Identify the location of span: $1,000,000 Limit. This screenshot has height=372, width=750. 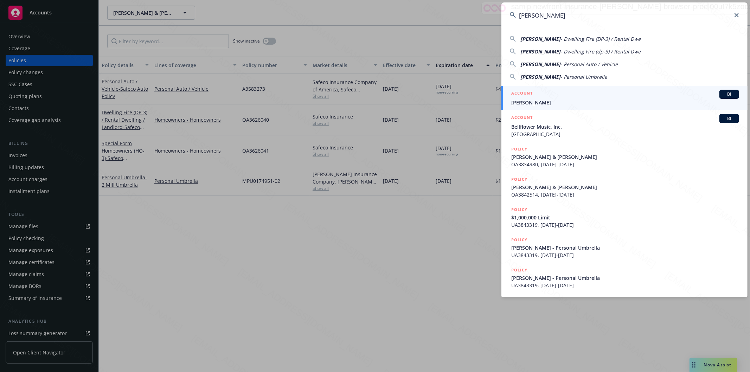
(625, 217).